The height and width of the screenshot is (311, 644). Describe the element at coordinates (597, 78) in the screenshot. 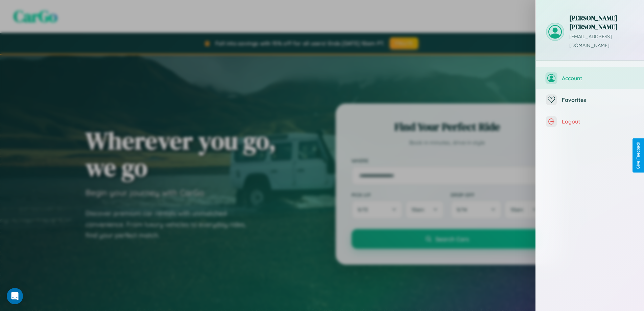

I see `span: Account` at that location.